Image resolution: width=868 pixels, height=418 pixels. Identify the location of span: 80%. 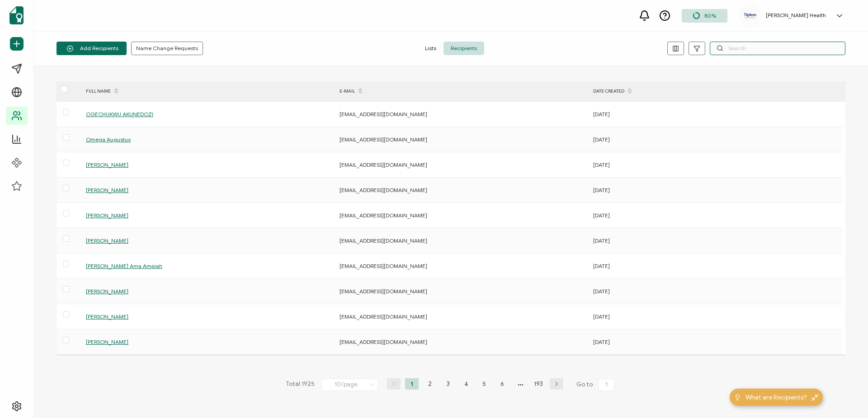
(710, 16).